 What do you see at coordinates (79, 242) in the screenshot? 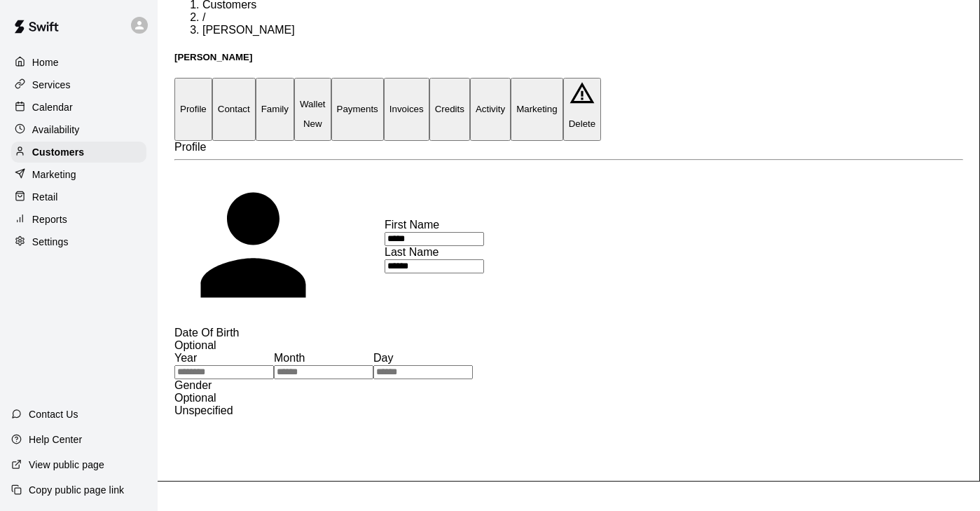
I see `a: Settings` at bounding box center [79, 242].